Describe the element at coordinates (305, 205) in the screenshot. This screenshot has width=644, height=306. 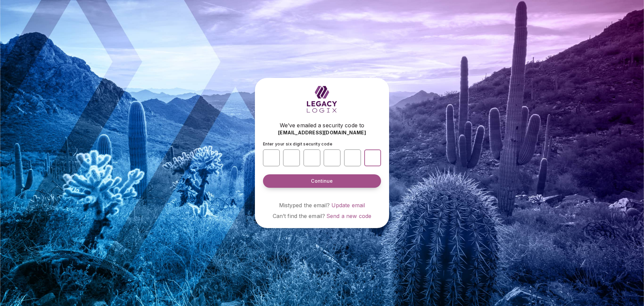
I see `span: Mistyped the email?` at that location.